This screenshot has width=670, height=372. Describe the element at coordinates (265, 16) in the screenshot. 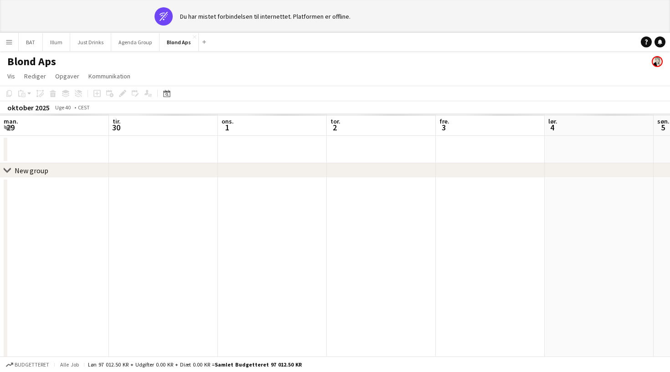

I see `div: Du har mistet forbindelsen til internettet. Platformen er offline.` at that location.